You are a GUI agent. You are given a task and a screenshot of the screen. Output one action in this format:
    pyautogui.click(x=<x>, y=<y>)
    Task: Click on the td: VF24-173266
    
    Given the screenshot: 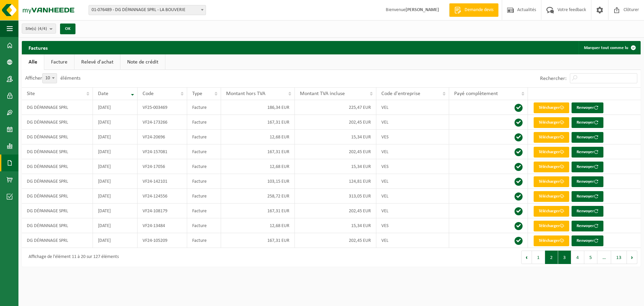 What is the action you would take?
    pyautogui.click(x=162, y=122)
    